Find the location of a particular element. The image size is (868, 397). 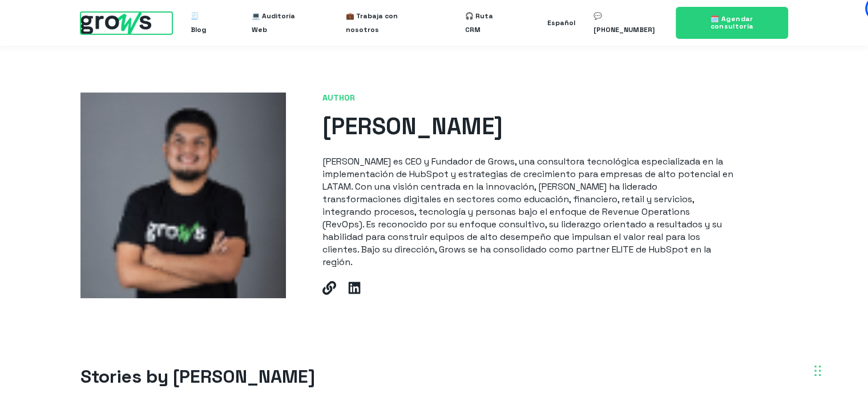

span: 💻 Auditoría Web is located at coordinates (280, 23).